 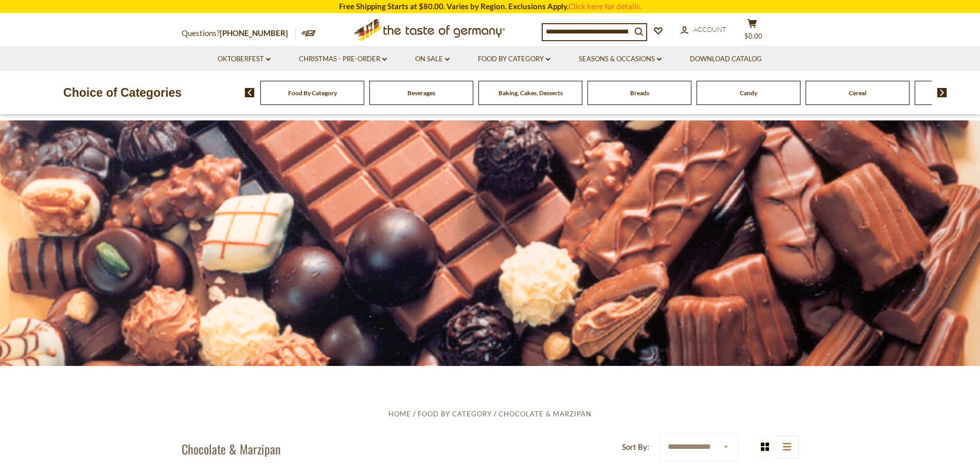 I want to click on h1: Chocolate & Marzipan, so click(x=231, y=449).